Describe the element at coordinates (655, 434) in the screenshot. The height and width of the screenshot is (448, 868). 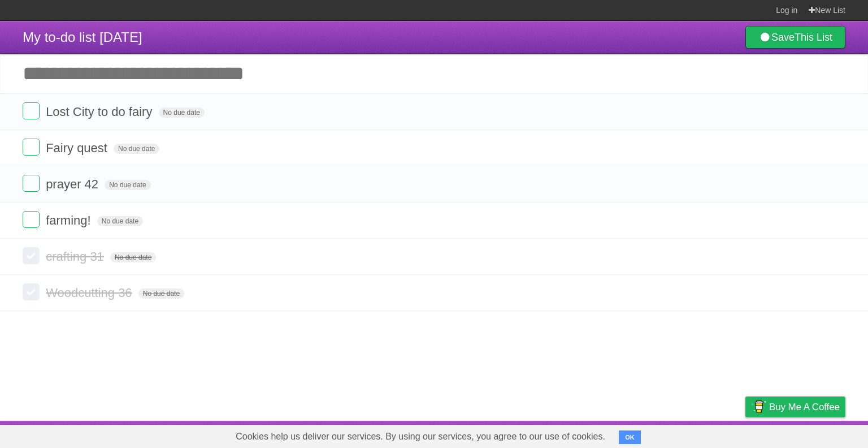
I see `a: Developers` at that location.